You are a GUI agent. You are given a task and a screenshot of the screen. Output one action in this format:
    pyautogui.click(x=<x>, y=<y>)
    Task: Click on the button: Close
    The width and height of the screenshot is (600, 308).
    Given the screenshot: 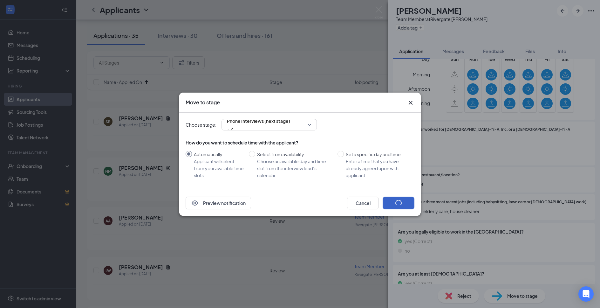 What is the action you would take?
    pyautogui.click(x=411, y=103)
    